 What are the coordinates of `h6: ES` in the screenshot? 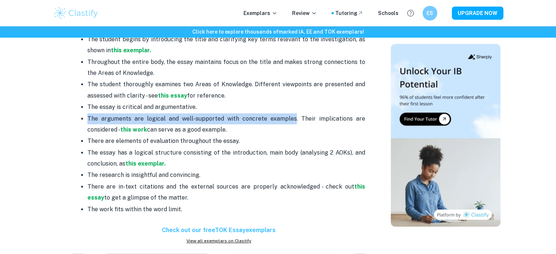 It's located at (430, 13).